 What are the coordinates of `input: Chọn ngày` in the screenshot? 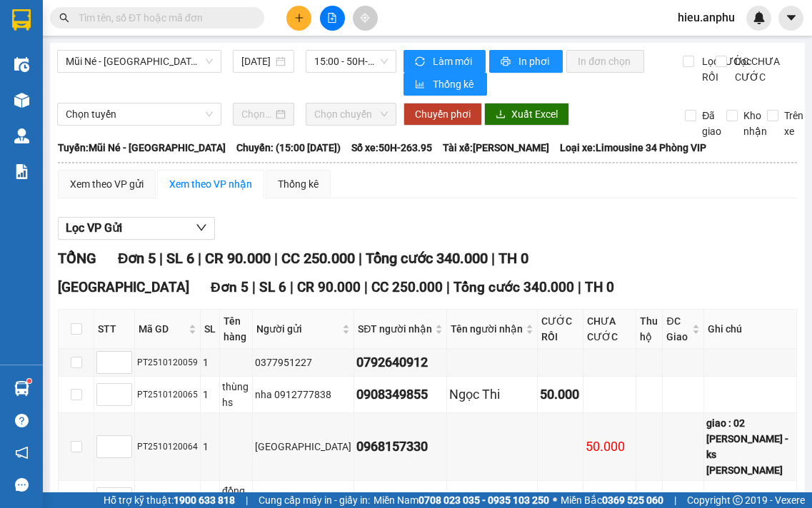 It's located at (257, 114).